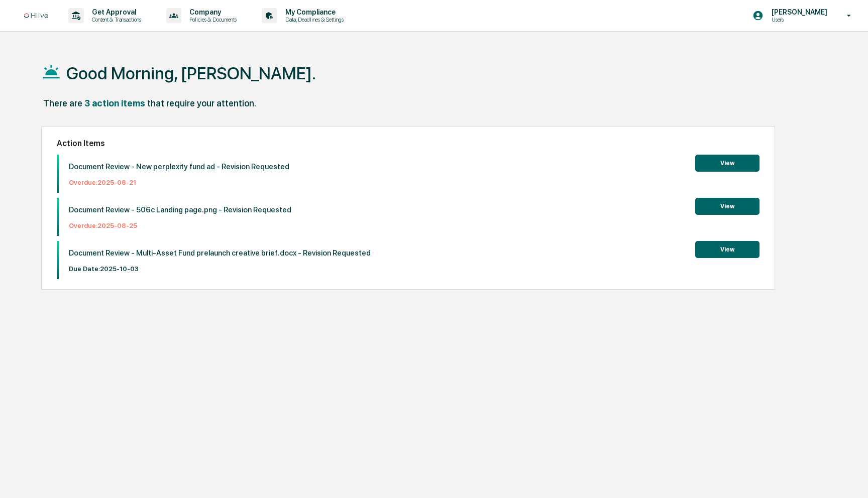  I want to click on p: Company, so click(212, 12).